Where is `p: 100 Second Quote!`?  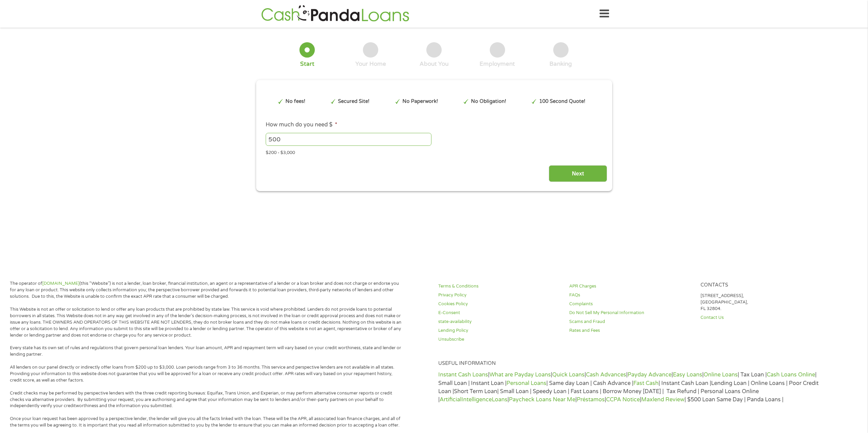
p: 100 Second Quote! is located at coordinates (562, 102).